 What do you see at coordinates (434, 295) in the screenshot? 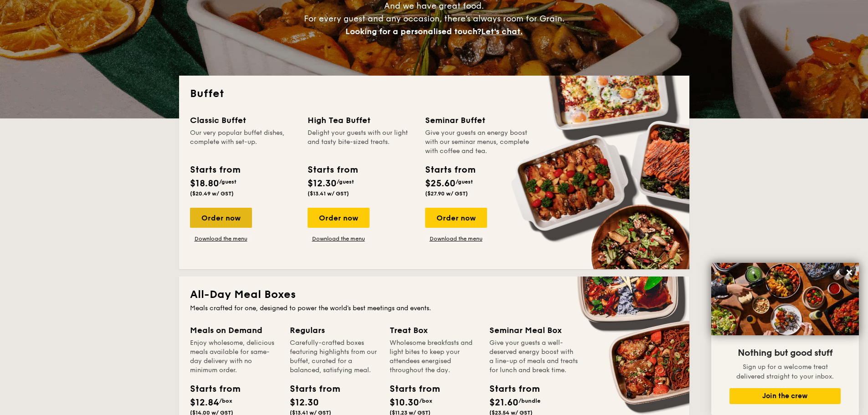
I see `h2: All-Day Meal Boxes` at bounding box center [434, 295].